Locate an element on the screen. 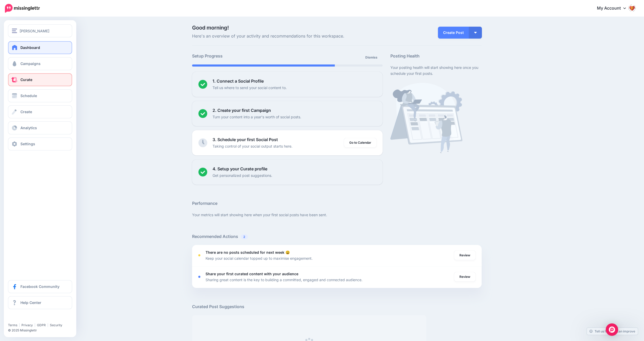 Image resolution: width=644 pixels, height=341 pixels. span: Curate is located at coordinates (26, 79).